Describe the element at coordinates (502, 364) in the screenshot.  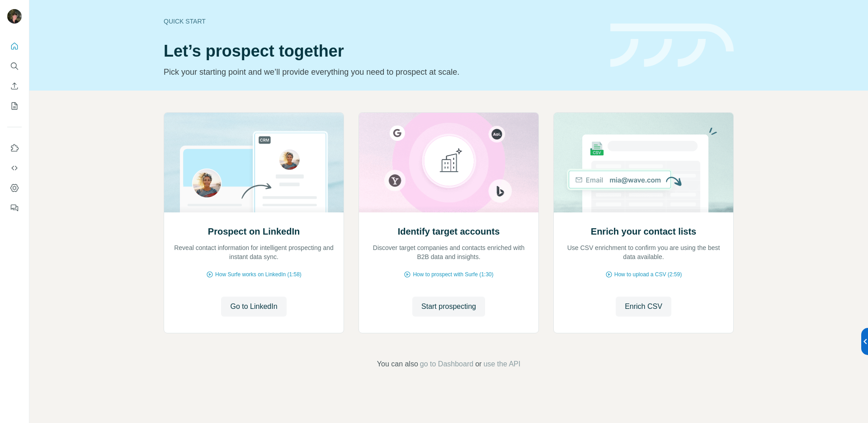
I see `span: use the API` at that location.